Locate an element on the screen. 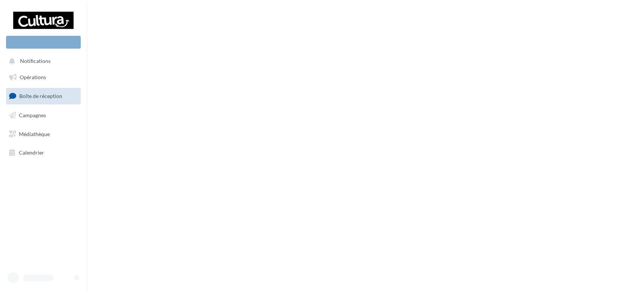 The image size is (644, 291). span: Opérations is located at coordinates (33, 77).